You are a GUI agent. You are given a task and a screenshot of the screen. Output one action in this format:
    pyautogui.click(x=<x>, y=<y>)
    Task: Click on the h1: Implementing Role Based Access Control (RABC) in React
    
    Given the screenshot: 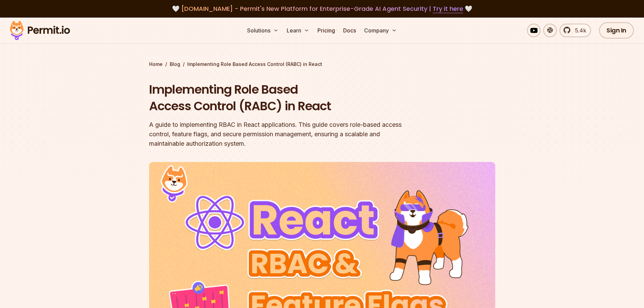 What is the action you would take?
    pyautogui.click(x=279, y=98)
    